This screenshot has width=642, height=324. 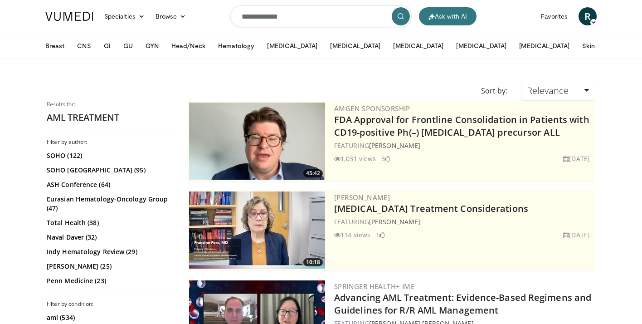 I want to click on button: Hematology, so click(x=236, y=46).